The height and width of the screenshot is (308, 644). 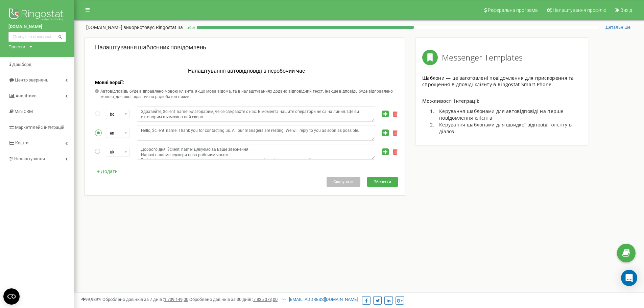 I want to click on div: Проєкти, so click(x=17, y=47).